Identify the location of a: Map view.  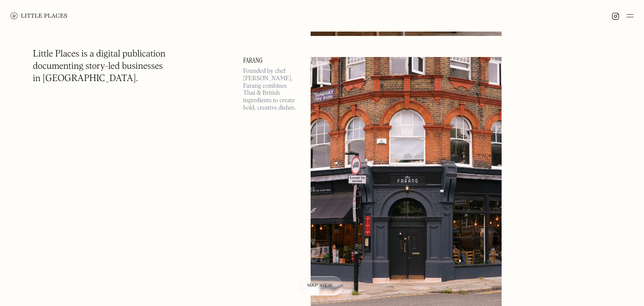
(320, 285).